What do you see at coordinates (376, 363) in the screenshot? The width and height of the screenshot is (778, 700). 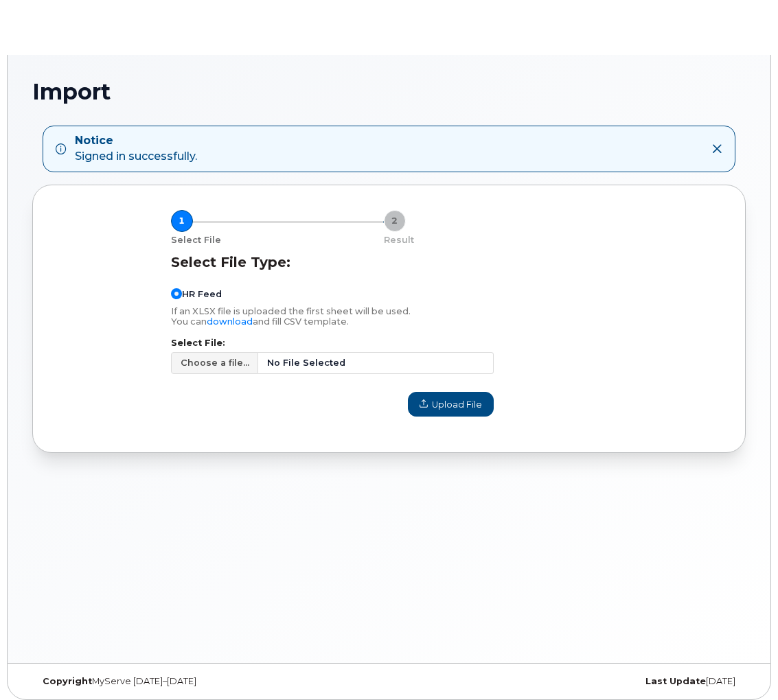 I see `span: No File Selected` at bounding box center [376, 363].